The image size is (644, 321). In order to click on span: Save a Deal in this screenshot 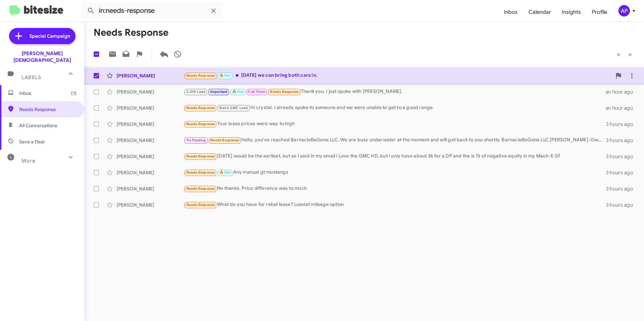, I will do `click(31, 142)`.